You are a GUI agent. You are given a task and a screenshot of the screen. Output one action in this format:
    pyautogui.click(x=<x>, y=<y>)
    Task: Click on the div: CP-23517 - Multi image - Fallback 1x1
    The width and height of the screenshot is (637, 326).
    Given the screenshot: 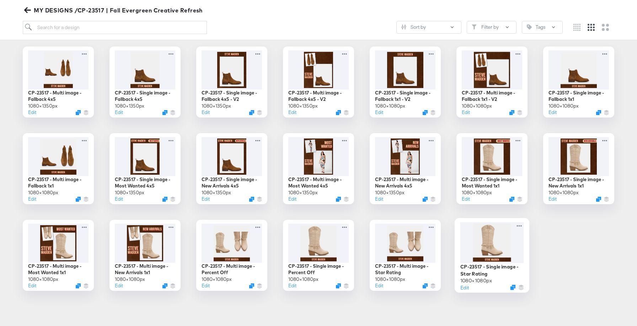 What is the action you would take?
    pyautogui.click(x=58, y=183)
    